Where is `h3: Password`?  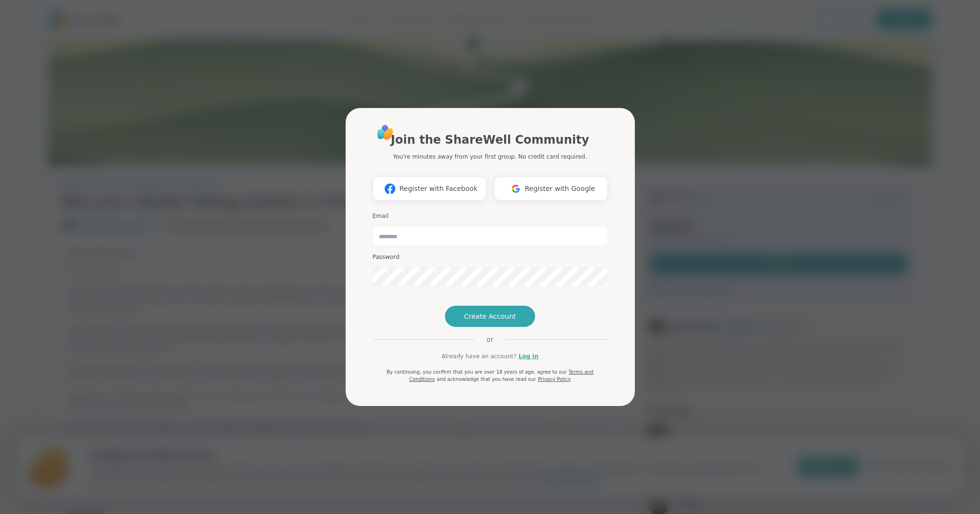 h3: Password is located at coordinates (490, 257).